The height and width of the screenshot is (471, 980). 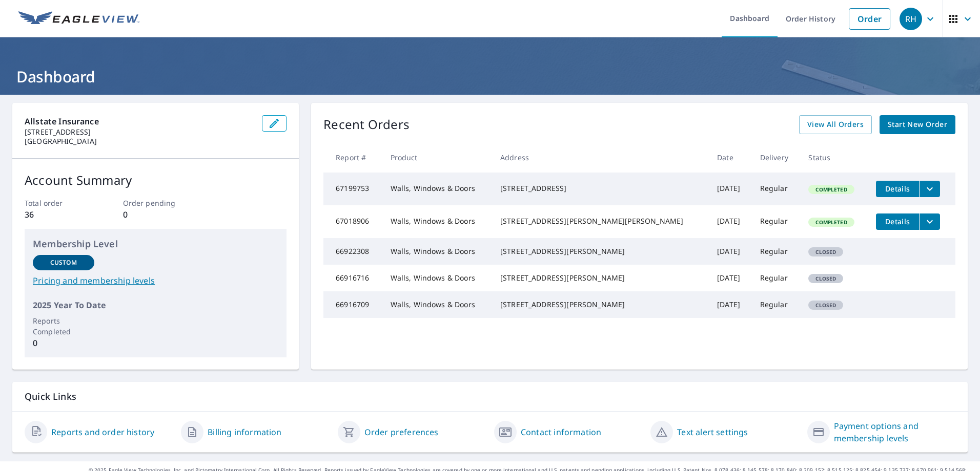 I want to click on a: Payment options and membership levels, so click(x=895, y=432).